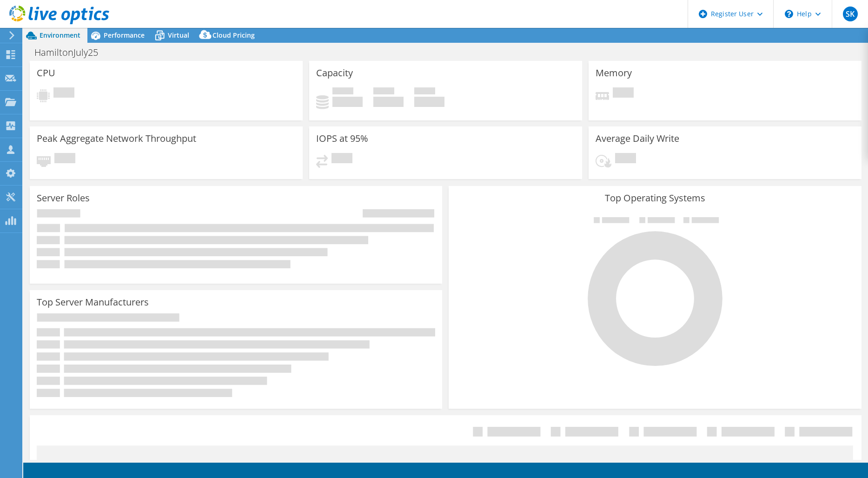 The height and width of the screenshot is (478, 868). Describe the element at coordinates (71, 52) in the screenshot. I see `h1: HamiltonJuly25` at that location.